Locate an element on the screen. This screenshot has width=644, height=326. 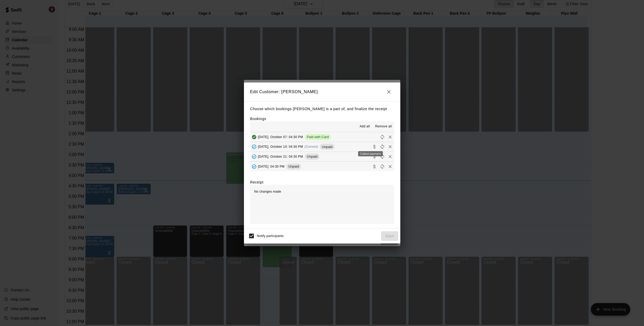
button: Add all is located at coordinates (365, 127).